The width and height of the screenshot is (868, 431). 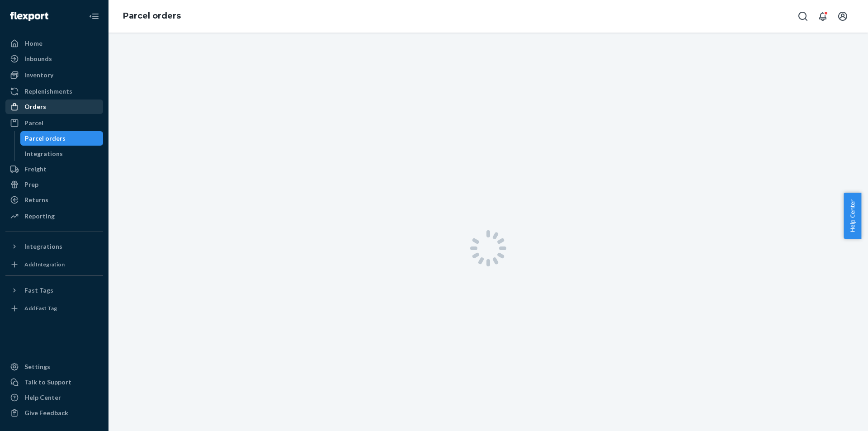 I want to click on a: Settings, so click(x=54, y=367).